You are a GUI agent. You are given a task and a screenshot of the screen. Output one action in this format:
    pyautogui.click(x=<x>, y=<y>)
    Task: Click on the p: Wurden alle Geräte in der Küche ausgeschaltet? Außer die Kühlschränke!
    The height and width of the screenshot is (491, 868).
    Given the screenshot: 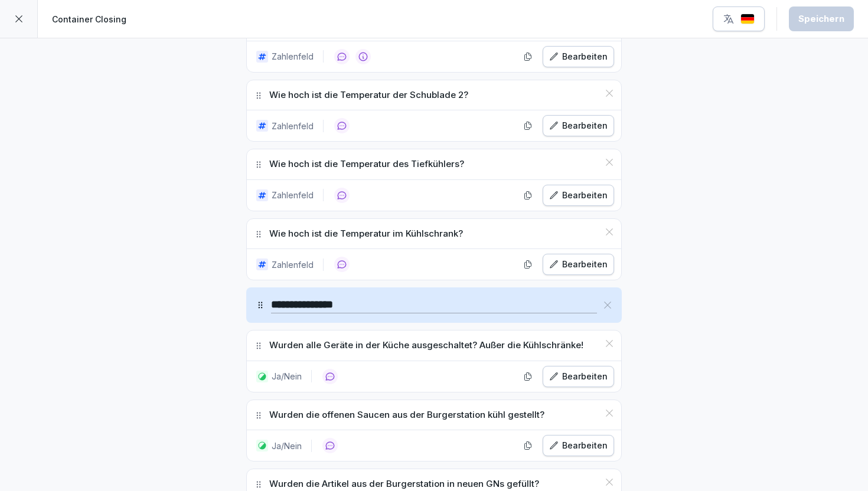 What is the action you would take?
    pyautogui.click(x=426, y=345)
    